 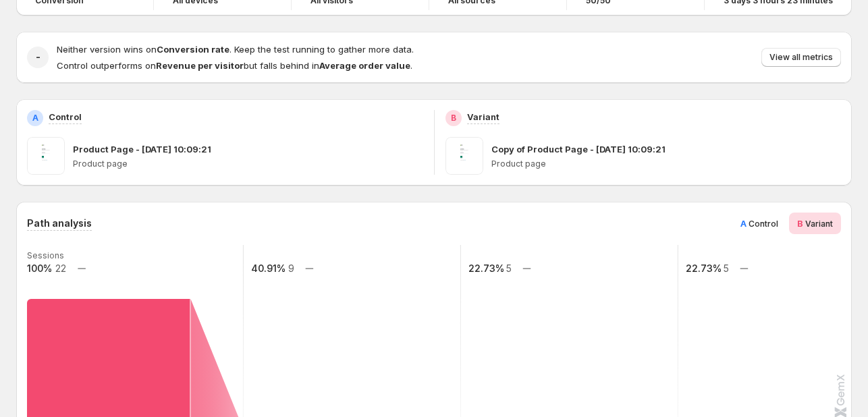 What do you see at coordinates (800, 223) in the screenshot?
I see `span: B` at bounding box center [800, 223].